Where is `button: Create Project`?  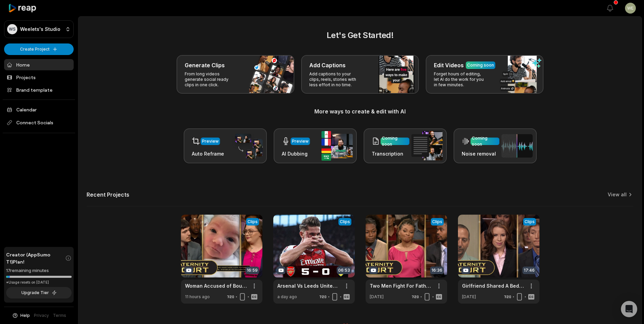 button: Create Project is located at coordinates (39, 49).